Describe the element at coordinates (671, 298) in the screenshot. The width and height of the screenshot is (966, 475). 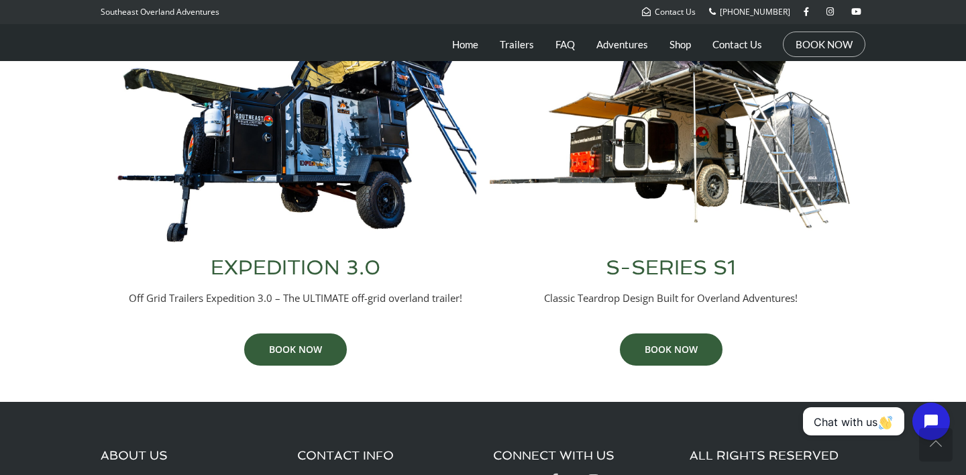
I see `p: Classic Teardrop Design Built for Overland Adventures!` at that location.